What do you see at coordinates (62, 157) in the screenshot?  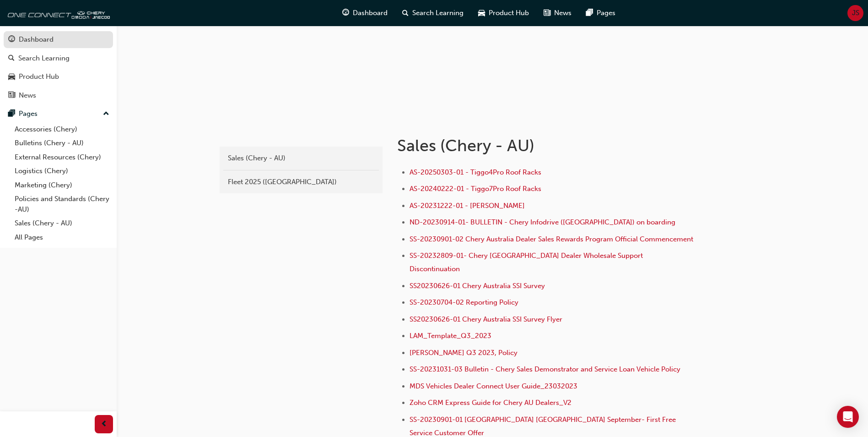 I see `a: External Resources (Chery)` at bounding box center [62, 157].